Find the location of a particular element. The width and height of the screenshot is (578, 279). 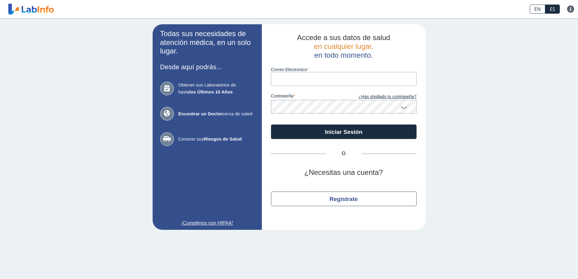

a: ¡Cumplimos con HIPAA! is located at coordinates (207, 223).